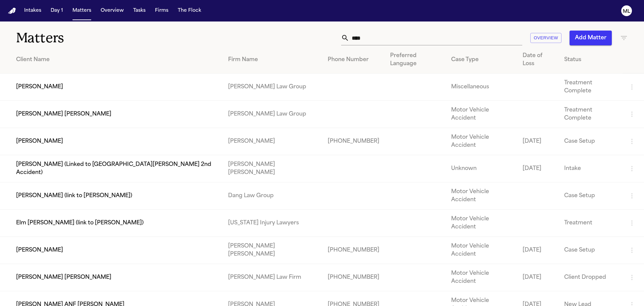  I want to click on img: Finch Logo, so click(12, 11).